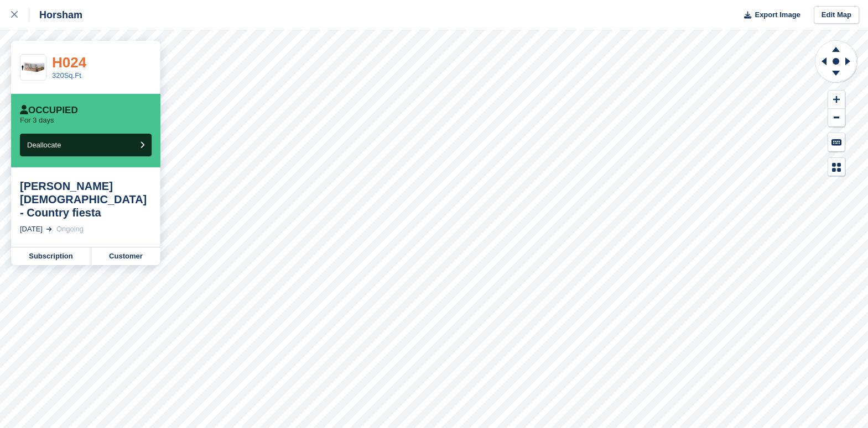 The width and height of the screenshot is (868, 428). Describe the element at coordinates (86, 145) in the screenshot. I see `button: Deallocate` at that location.